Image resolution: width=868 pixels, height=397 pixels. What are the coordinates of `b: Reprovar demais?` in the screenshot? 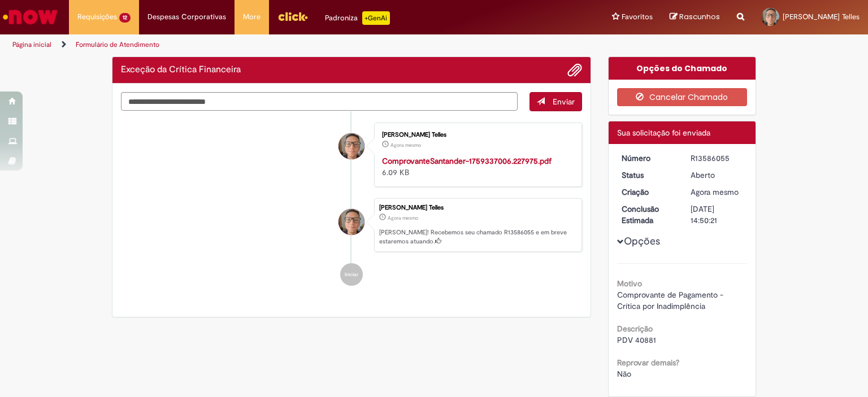 It's located at (648, 363).